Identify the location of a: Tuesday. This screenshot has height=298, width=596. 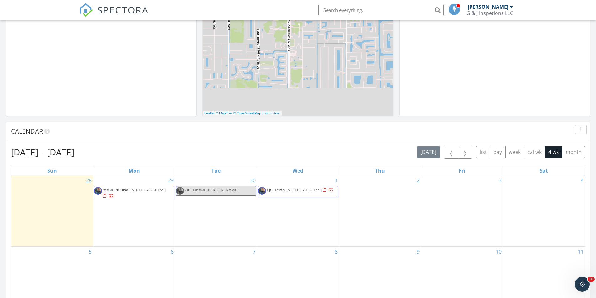
(216, 171).